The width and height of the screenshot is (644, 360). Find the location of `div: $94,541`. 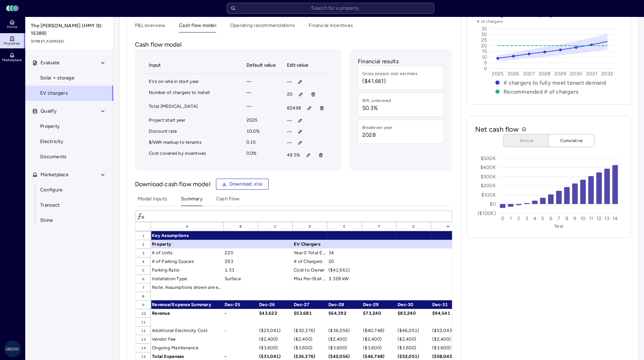

div: $94,541 is located at coordinates (448, 313).